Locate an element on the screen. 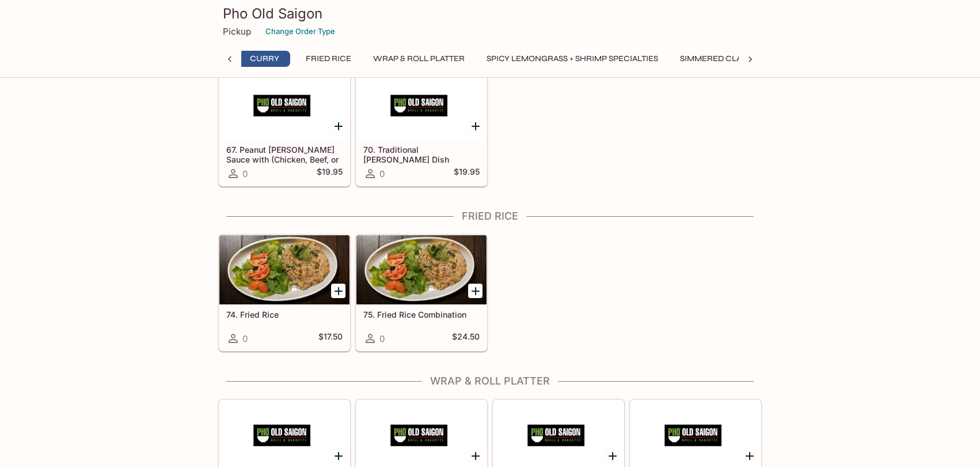 This screenshot has height=467, width=980. h3: Pho Old Saigon is located at coordinates (490, 13).